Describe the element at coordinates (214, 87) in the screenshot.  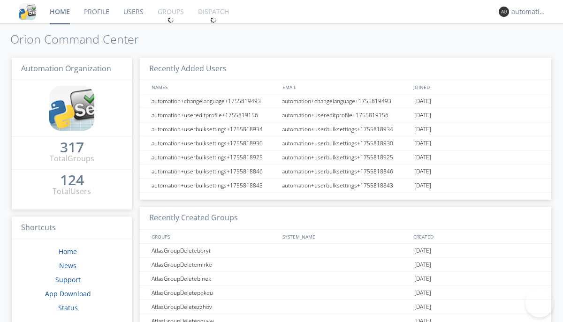
I see `div: NAMES` at that location.